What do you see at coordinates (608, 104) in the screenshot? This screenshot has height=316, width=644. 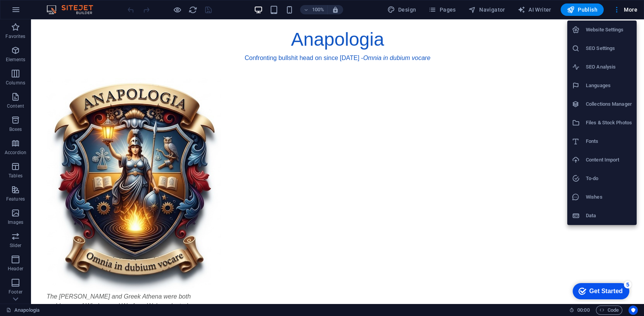 I see `h6: Collections Manager` at bounding box center [608, 104].